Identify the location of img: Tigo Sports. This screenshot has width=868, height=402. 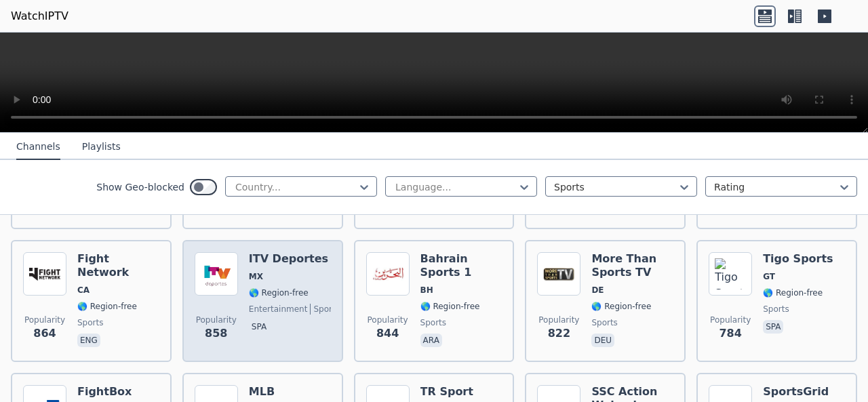
(730, 274).